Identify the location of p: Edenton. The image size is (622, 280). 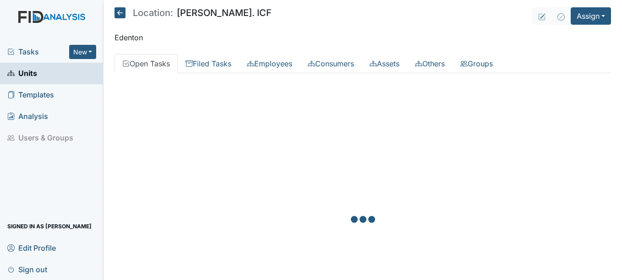
(363, 38).